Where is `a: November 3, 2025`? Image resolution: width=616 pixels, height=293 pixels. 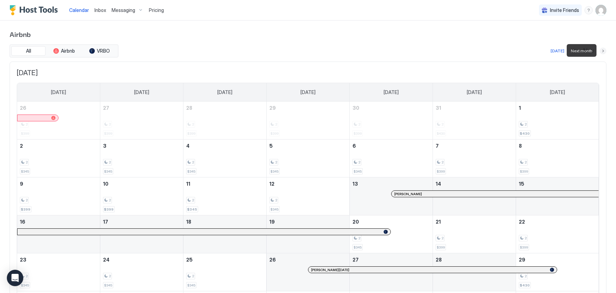
a: November 3, 2025 is located at coordinates (142, 146).